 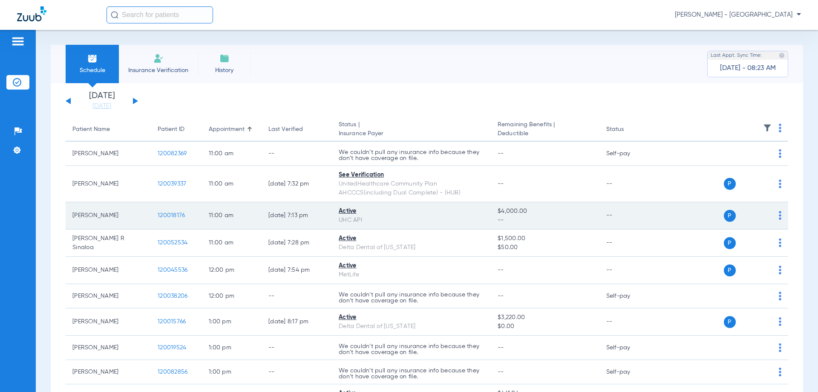 What do you see at coordinates (737, 55) in the screenshot?
I see `span: Last Appt. Sync Time:` at bounding box center [737, 55].